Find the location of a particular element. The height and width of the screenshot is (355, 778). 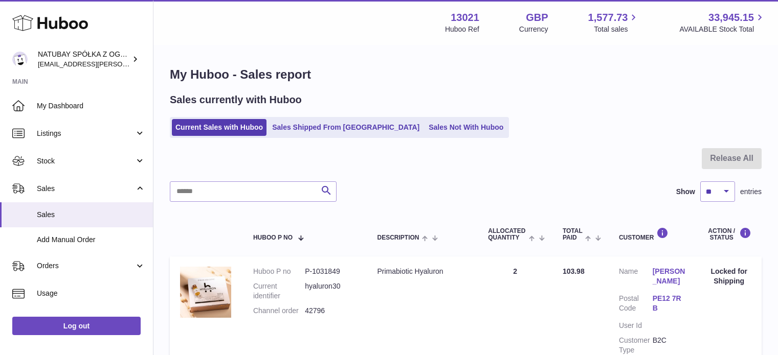

span: Total sales is located at coordinates (616, 29).